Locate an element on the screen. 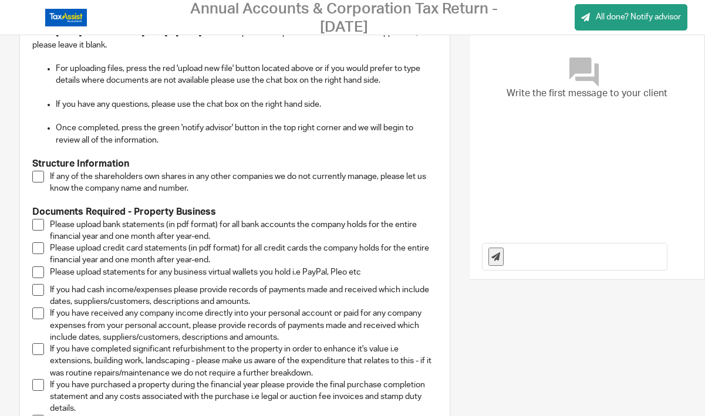 This screenshot has height=416, width=705. p: If you had cash income/expenses please provide records of payments made and received which includ... is located at coordinates (244, 296).